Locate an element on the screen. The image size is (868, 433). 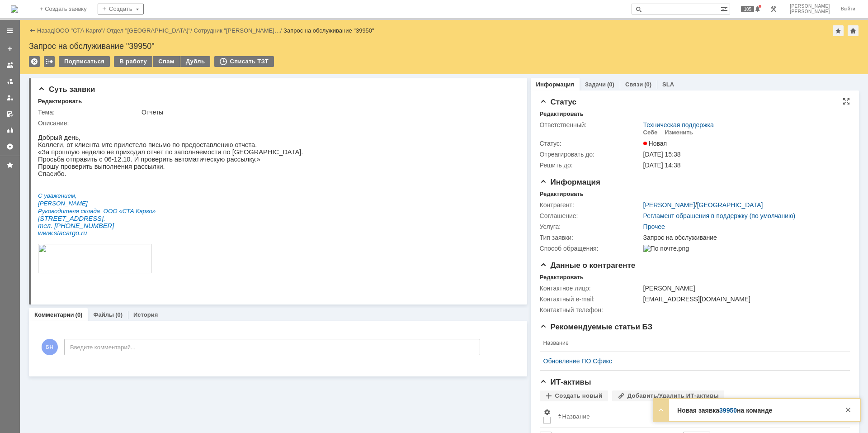
span: Расширенный поиск is located at coordinates (725, 8).